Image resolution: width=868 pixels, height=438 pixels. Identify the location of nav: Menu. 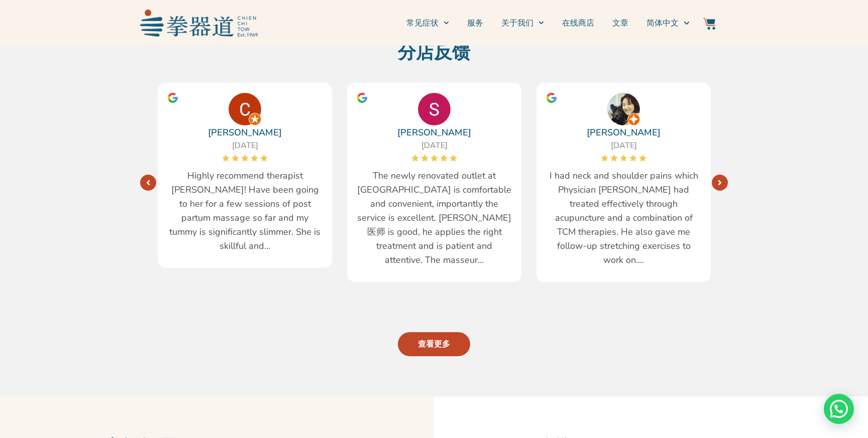
(476, 23).